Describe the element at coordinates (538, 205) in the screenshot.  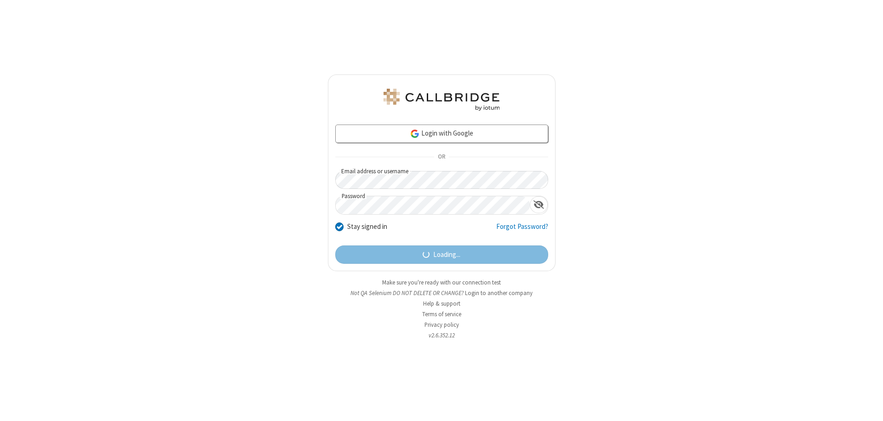
I see `div: Show password` at that location.